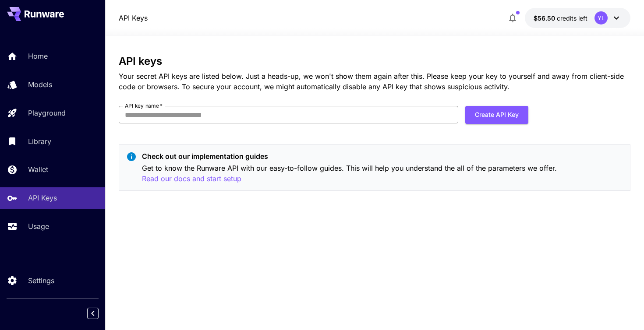 This screenshot has width=644, height=330. What do you see at coordinates (144, 105) in the screenshot?
I see `label: API key name` at bounding box center [144, 105].